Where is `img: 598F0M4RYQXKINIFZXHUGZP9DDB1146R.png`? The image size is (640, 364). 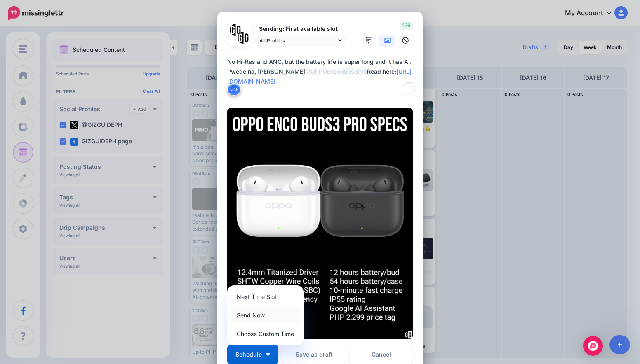
img: 598F0M4RYQXKINIFZXHUGZP9DDB1146R.png is located at coordinates (320, 224).